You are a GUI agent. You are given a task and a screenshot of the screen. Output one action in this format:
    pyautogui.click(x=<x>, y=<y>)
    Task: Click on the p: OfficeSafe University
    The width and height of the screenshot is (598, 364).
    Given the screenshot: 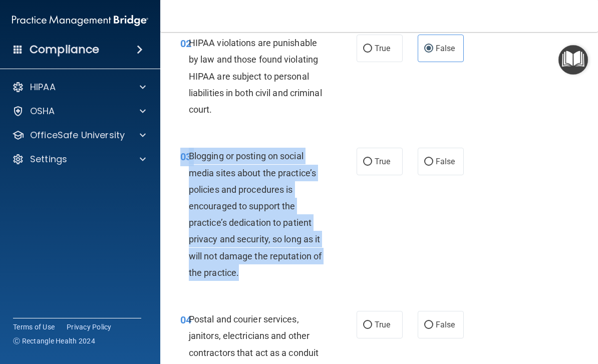 What is the action you would take?
    pyautogui.click(x=77, y=135)
    